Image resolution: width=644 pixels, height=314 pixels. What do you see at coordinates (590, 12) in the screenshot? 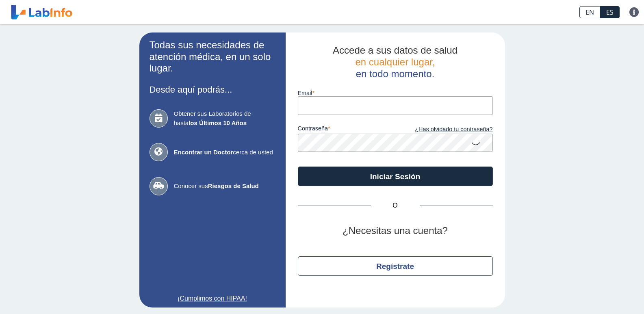
I see `a: EN` at bounding box center [590, 12].